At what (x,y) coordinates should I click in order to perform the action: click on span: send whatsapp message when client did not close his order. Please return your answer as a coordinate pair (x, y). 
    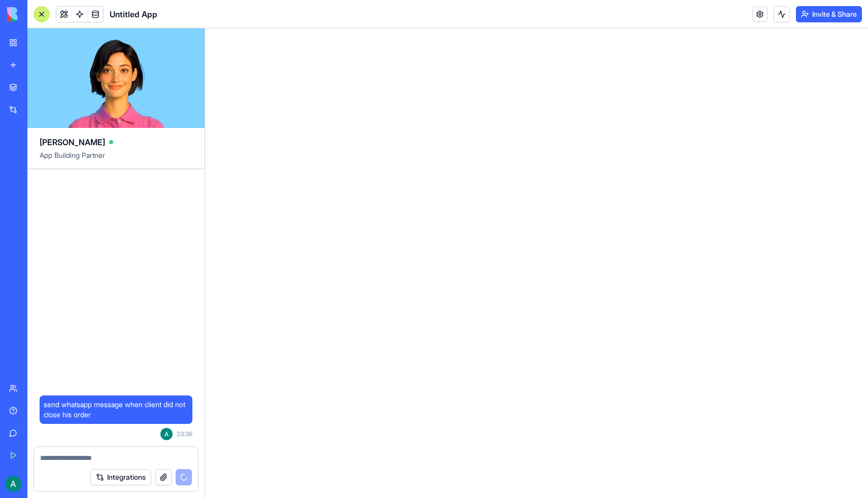
    Looking at the image, I should click on (116, 410).